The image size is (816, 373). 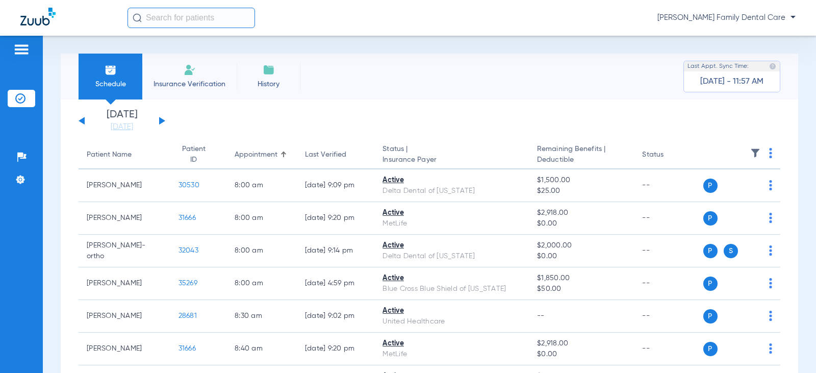 I want to click on span: 35269, so click(x=188, y=283).